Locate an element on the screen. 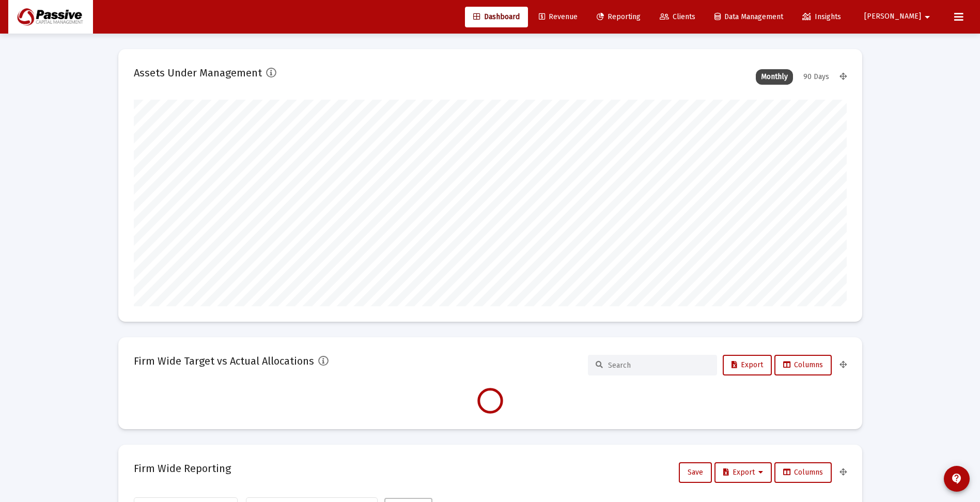 Image resolution: width=980 pixels, height=502 pixels. h2: Firm Wide Target vs Actual Allocations is located at coordinates (224, 361).